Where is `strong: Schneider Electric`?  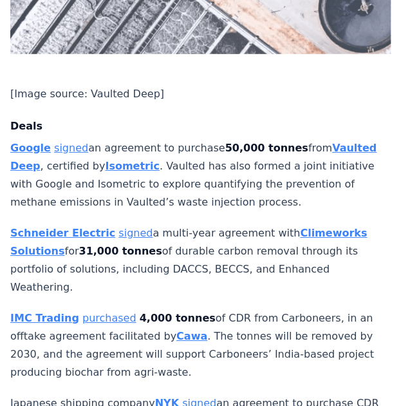 strong: Schneider Electric is located at coordinates (62, 233).